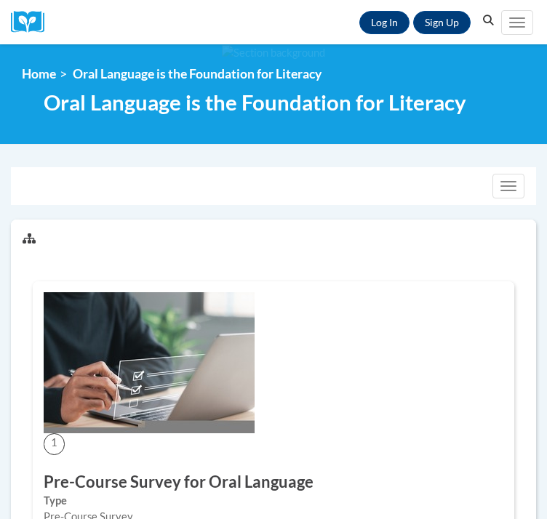 This screenshot has height=519, width=547. Describe the element at coordinates (384, 23) in the screenshot. I see `a: Log In` at that location.